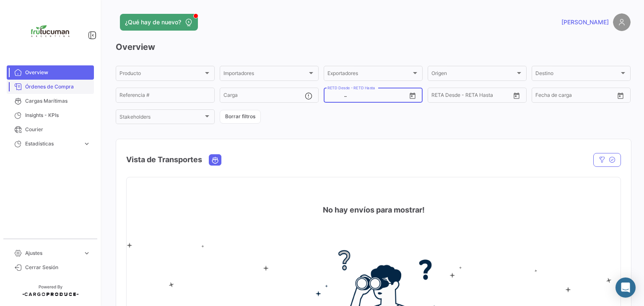 The image size is (644, 306). I want to click on a: Órdenes de Compra, so click(50, 87).